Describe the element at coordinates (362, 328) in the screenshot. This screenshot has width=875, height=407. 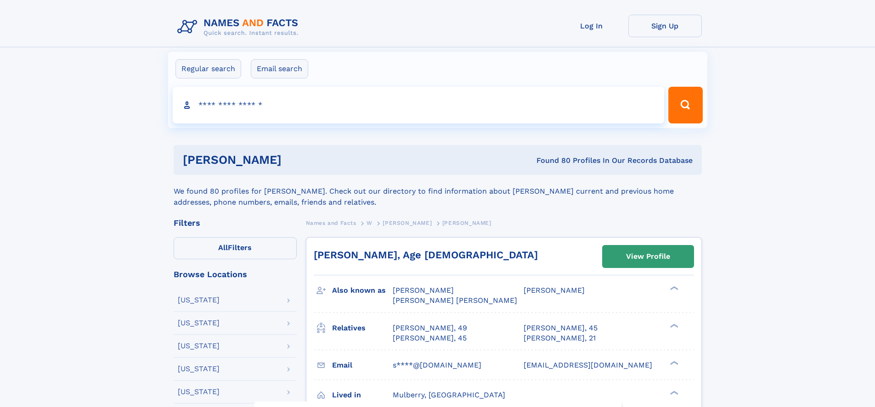
I see `h3: Relatives` at that location.